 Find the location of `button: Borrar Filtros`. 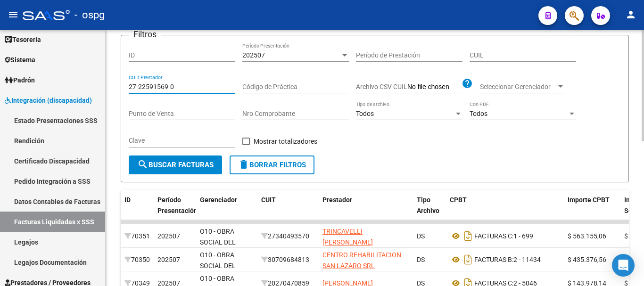

button: Borrar Filtros is located at coordinates (272, 165).